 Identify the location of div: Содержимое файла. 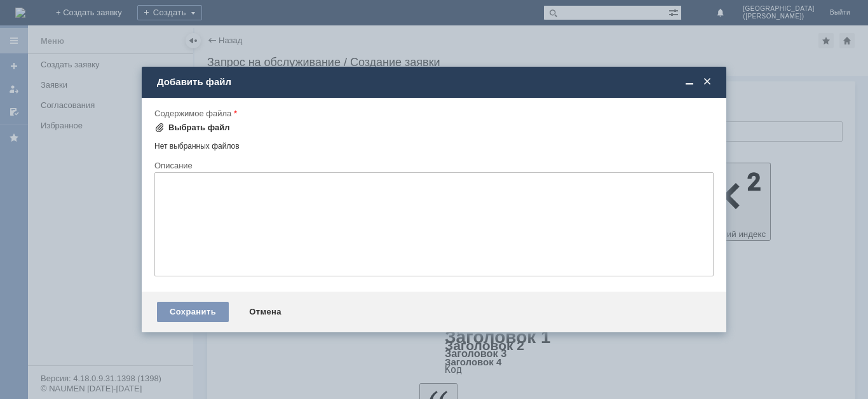
(433, 113).